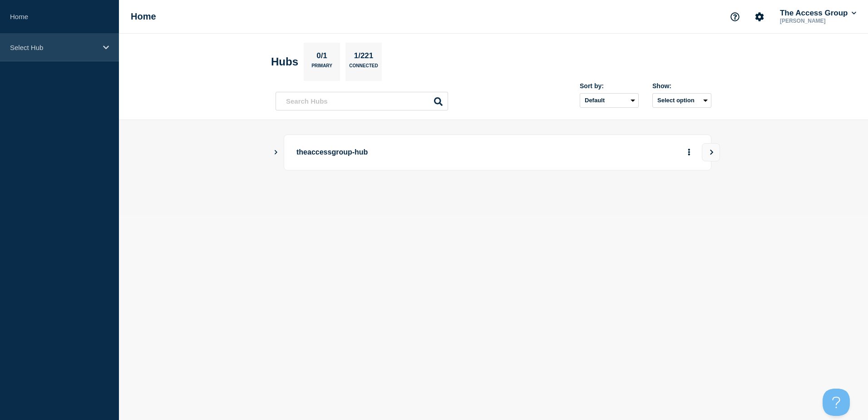 The image size is (868, 420). What do you see at coordinates (276, 152) in the screenshot?
I see `button: Show Connected Hubs` at bounding box center [276, 152].